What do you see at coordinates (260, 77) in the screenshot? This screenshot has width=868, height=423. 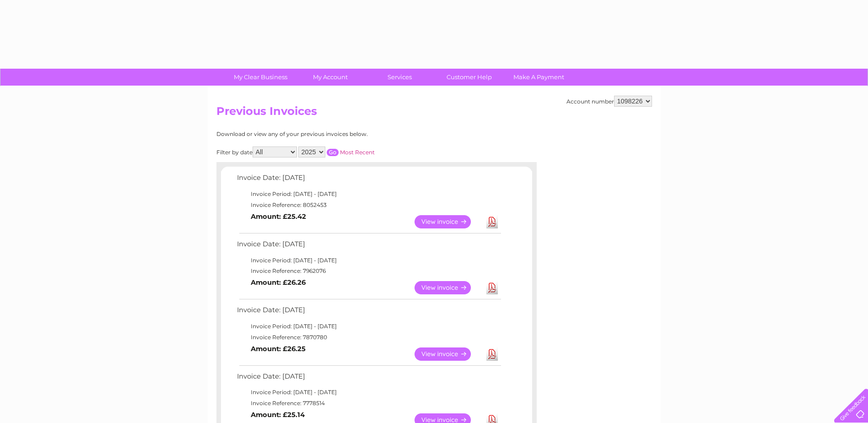 I see `a: My Clear Business` at bounding box center [260, 77].